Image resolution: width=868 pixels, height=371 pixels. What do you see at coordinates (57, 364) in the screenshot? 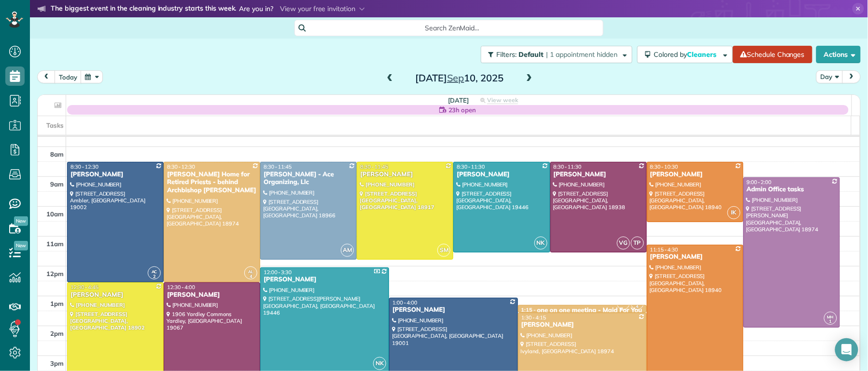
I see `span: 3pm` at bounding box center [57, 364].